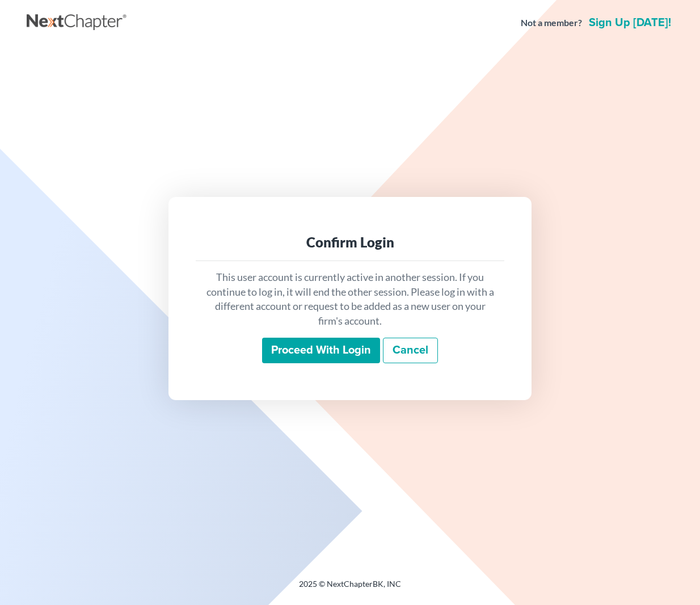 This screenshot has width=700, height=605. I want to click on div: 2025 © NextChapterBK, INC, so click(350, 588).